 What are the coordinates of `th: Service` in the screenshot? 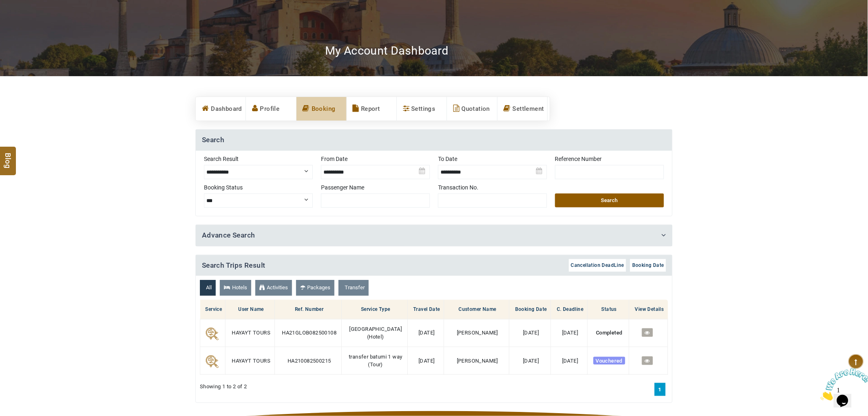 It's located at (213, 310).